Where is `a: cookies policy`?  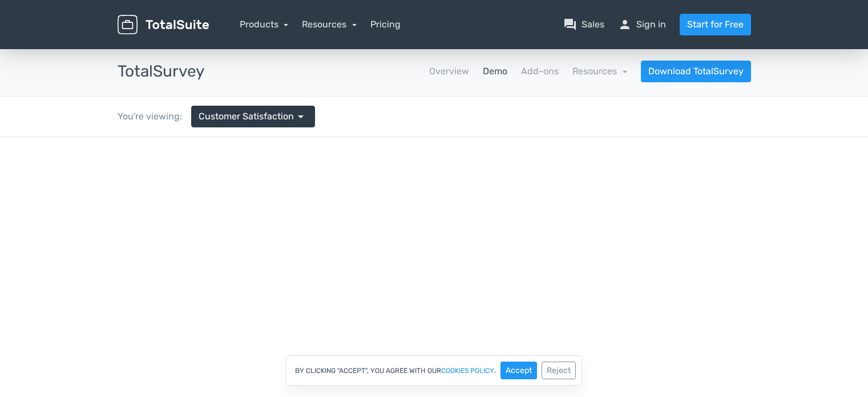
a: cookies policy is located at coordinates (468, 371).